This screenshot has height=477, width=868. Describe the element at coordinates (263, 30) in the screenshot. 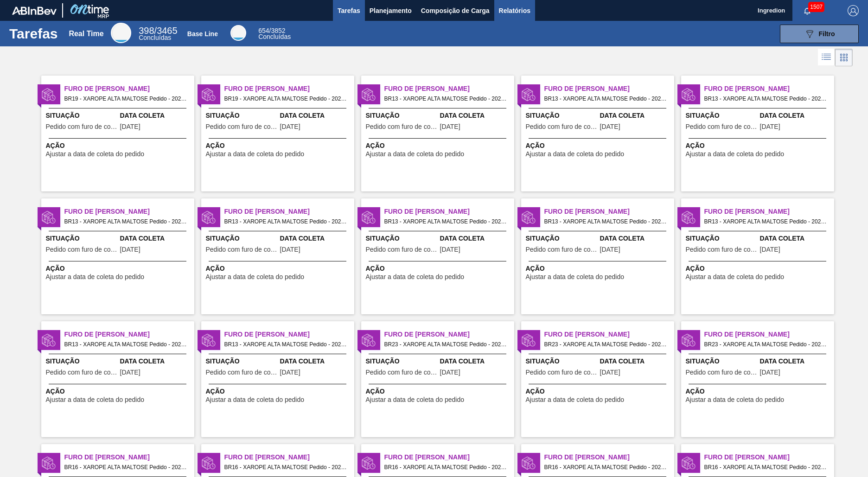

I see `span: 654` at that location.